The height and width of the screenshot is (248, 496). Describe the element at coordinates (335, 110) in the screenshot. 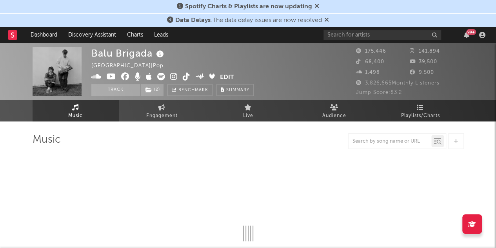

I see `a: Audience` at that location.